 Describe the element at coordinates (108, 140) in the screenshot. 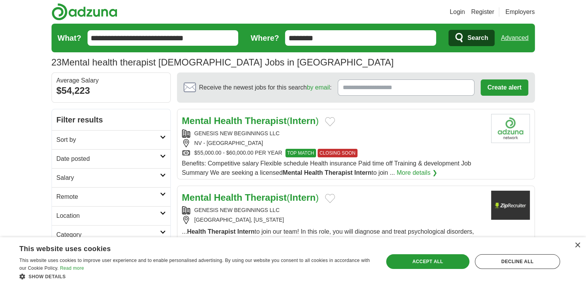

I see `h2: Sort by` at that location.